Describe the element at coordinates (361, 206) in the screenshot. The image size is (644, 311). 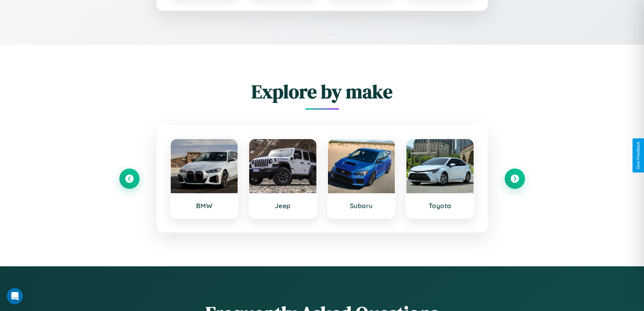
I see `h3: Subaru` at that location.